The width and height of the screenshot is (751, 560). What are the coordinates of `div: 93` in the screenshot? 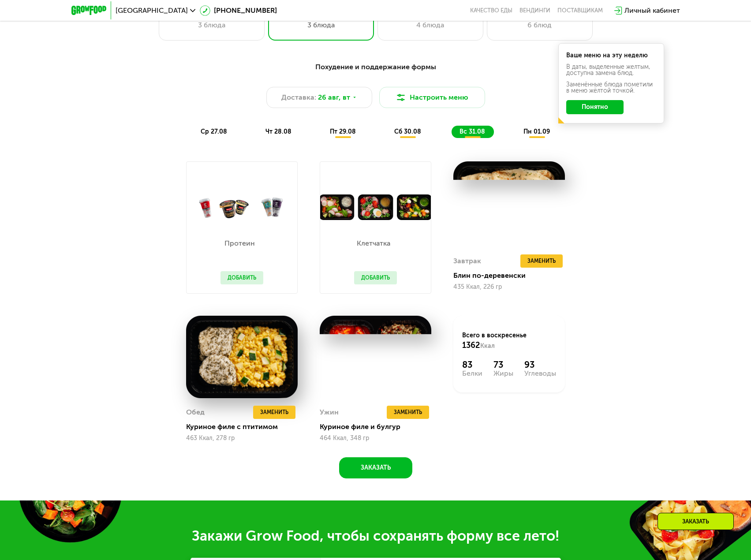 It's located at (540, 365).